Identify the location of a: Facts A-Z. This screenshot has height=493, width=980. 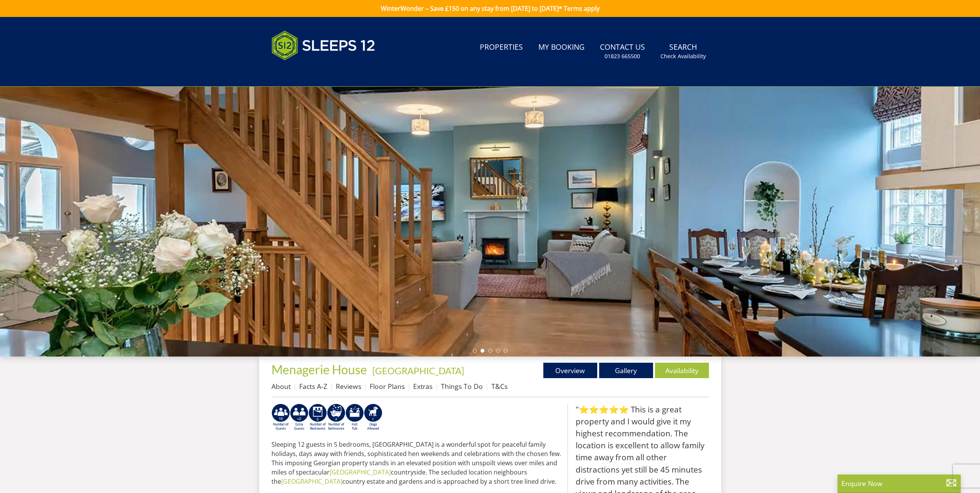
(313, 386).